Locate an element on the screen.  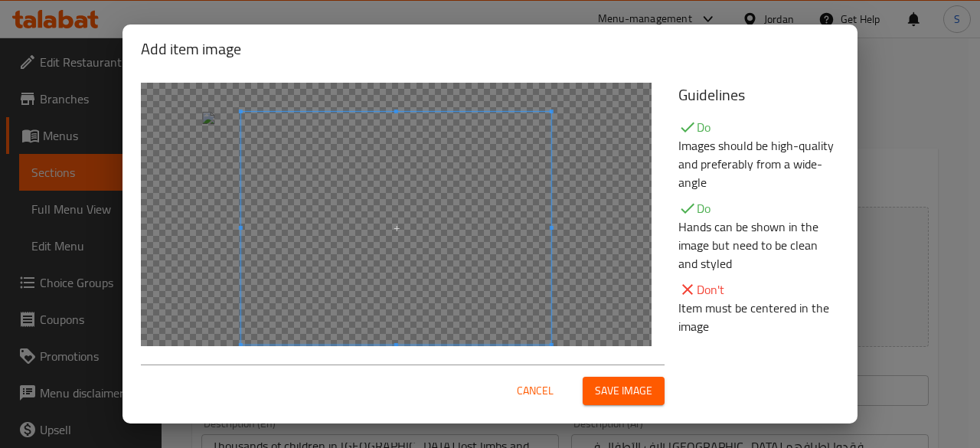
h5: Guidelines is located at coordinates (759, 95).